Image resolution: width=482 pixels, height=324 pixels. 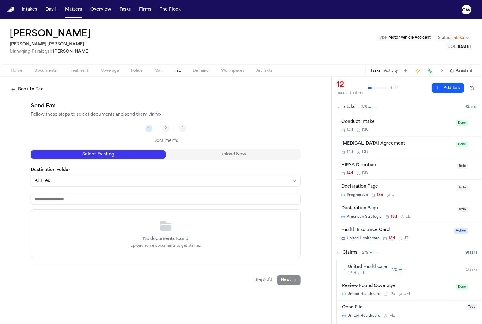 I want to click on span: 2, so click(x=166, y=129).